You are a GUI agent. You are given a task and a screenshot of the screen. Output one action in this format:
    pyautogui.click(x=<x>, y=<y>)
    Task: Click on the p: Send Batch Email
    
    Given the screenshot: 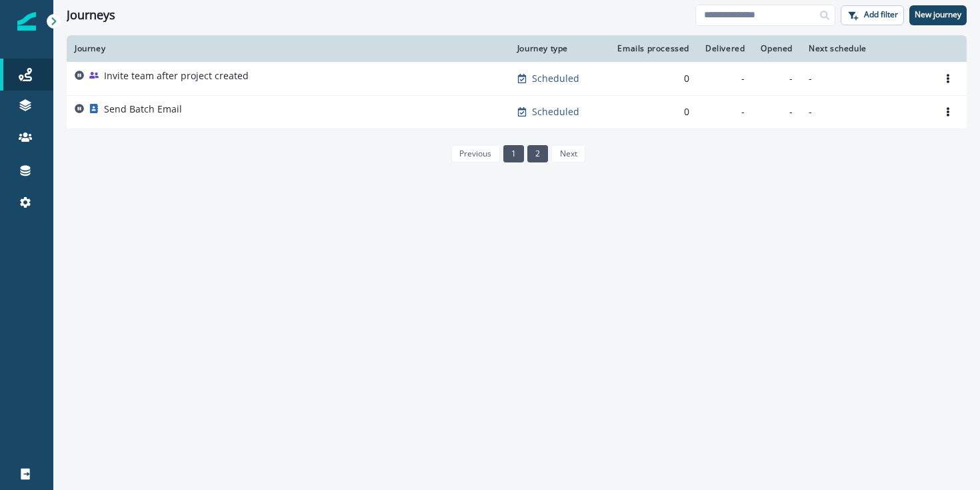 What is the action you would take?
    pyautogui.click(x=143, y=109)
    